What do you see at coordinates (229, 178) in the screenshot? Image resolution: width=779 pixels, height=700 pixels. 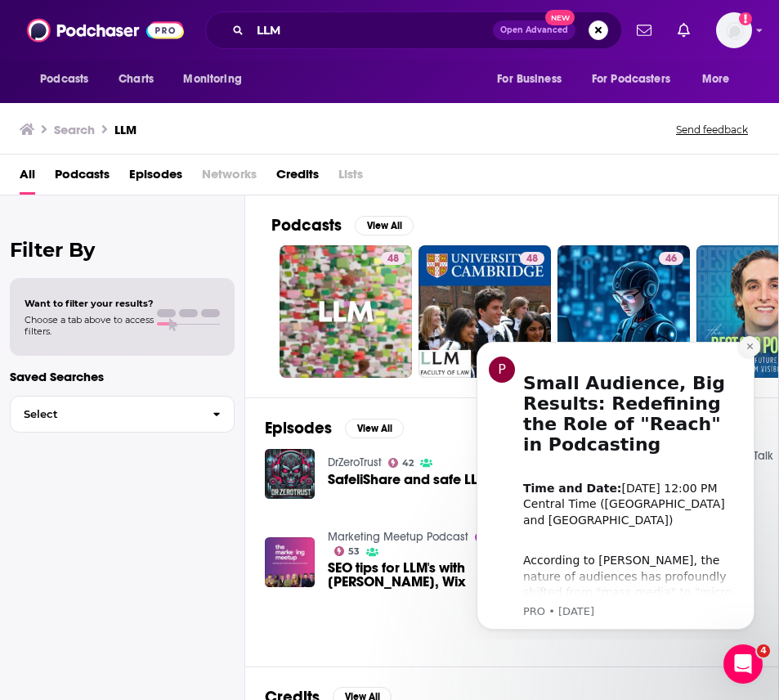 I see `span: Networks` at bounding box center [229, 178].